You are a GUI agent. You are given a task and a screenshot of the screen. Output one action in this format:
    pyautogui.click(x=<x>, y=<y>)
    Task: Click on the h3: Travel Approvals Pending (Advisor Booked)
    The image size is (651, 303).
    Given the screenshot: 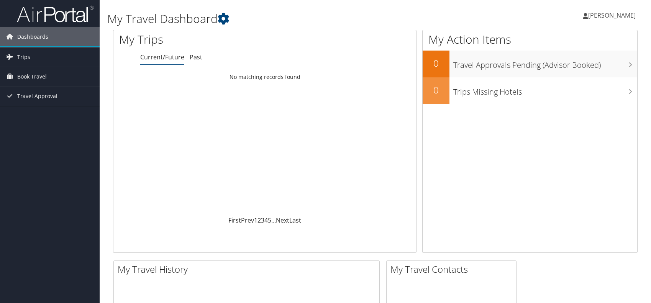 What is the action you would take?
    pyautogui.click(x=545, y=63)
    